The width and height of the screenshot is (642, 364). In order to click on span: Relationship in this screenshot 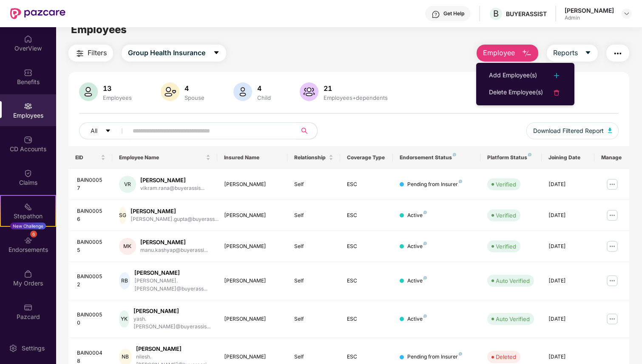, I will do `click(311, 157)`.